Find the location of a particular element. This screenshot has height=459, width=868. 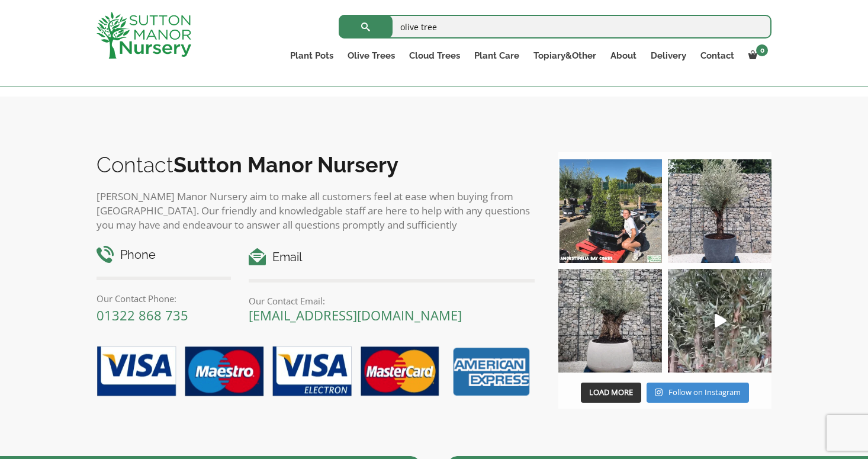

h4: Email is located at coordinates (391, 257).